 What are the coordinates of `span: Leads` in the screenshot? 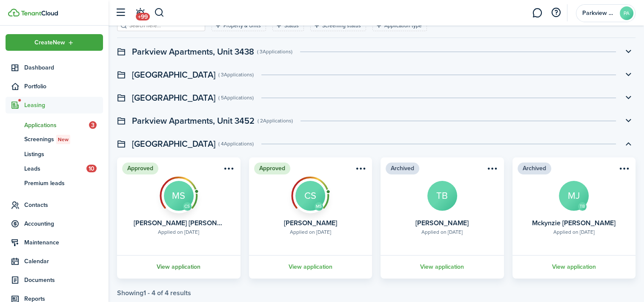 It's located at (56, 168).